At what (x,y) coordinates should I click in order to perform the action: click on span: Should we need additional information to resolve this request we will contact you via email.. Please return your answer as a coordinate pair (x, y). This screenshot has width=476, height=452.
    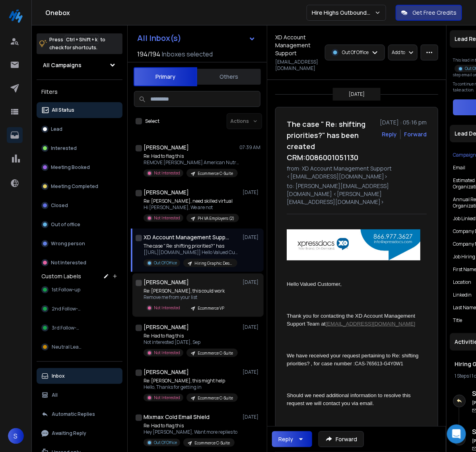
    Looking at the image, I should click on (350, 399).